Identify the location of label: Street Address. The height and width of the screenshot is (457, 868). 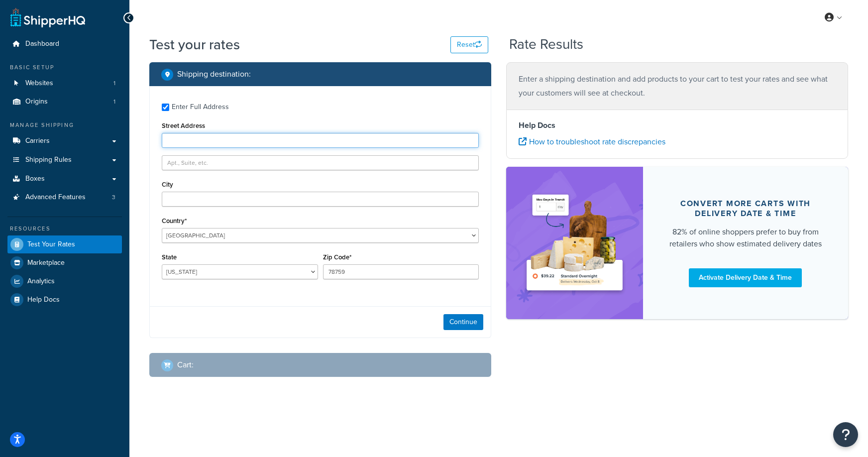
(183, 126).